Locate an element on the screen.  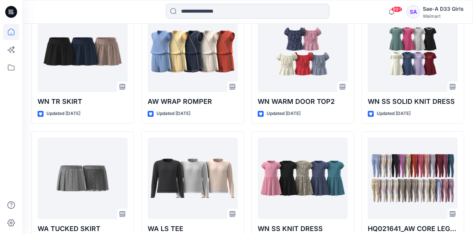
p: WN TR SKIRT is located at coordinates (82, 102).